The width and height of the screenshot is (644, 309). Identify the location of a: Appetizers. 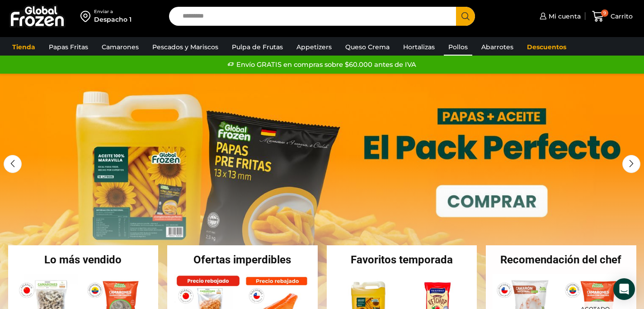
(314, 47).